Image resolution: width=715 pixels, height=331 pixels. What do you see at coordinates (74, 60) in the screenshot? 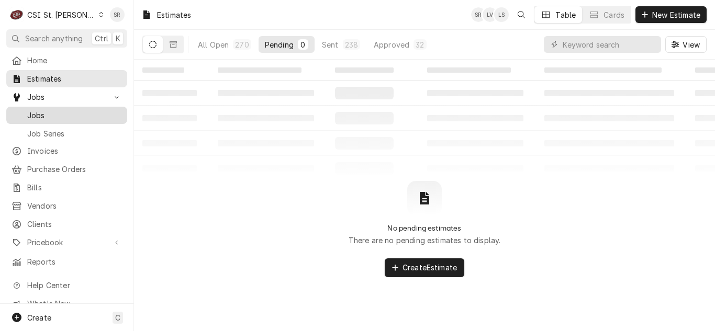
I see `span: Home` at bounding box center [74, 60].